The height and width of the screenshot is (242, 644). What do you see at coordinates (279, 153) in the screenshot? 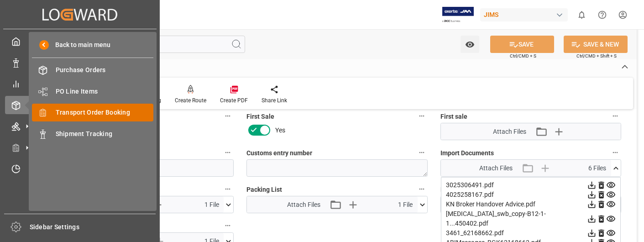
I see `span: Customs entry number` at bounding box center [279, 153].